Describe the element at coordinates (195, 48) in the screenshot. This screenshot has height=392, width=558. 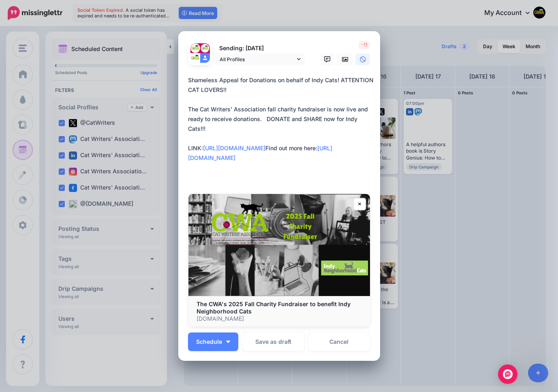
I see `img: 1qlX9Brh-74720.jpg` at that location.